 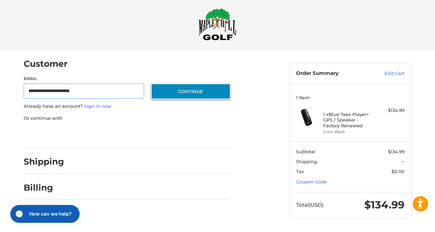 I want to click on span: Total (USD), so click(x=309, y=205).